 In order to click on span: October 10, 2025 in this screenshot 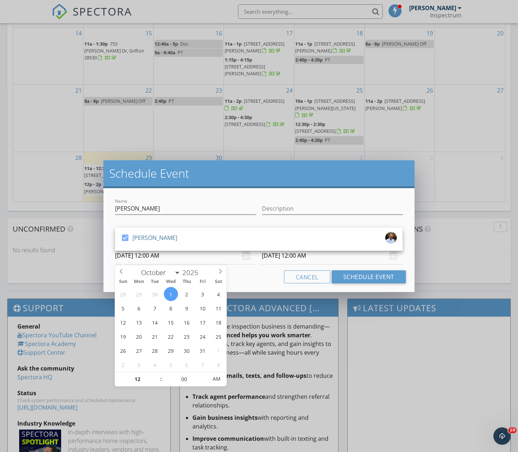, I will do `click(203, 308)`.